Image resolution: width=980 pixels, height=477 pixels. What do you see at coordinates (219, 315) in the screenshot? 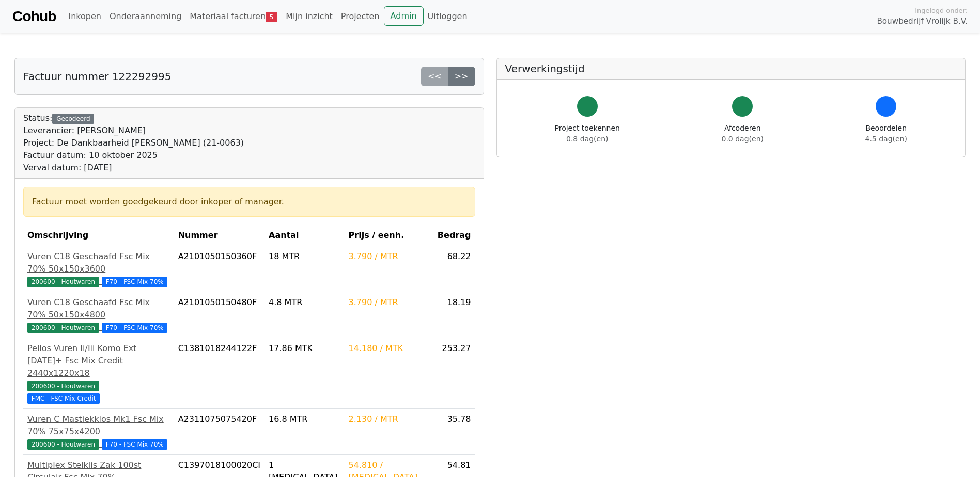
I see `td: A2101050150480F` at bounding box center [219, 315].